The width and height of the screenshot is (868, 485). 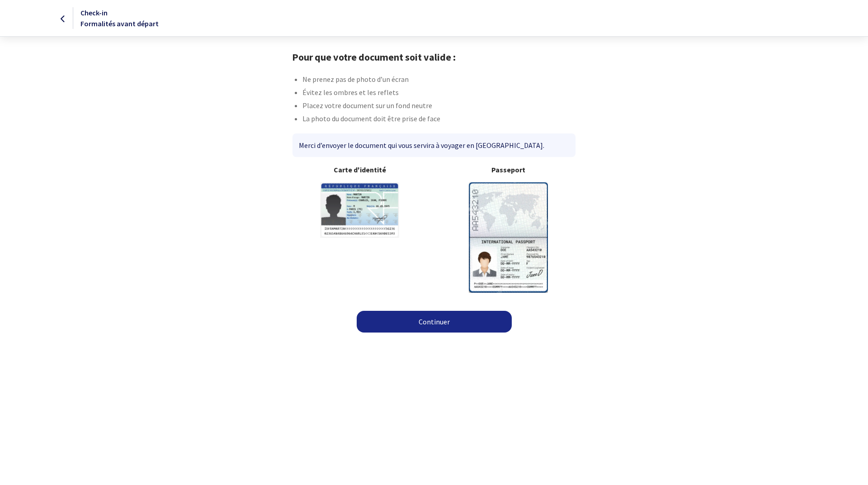 What do you see at coordinates (434, 57) in the screenshot?
I see `h1: Pour que votre document soit valide :` at bounding box center [434, 57].